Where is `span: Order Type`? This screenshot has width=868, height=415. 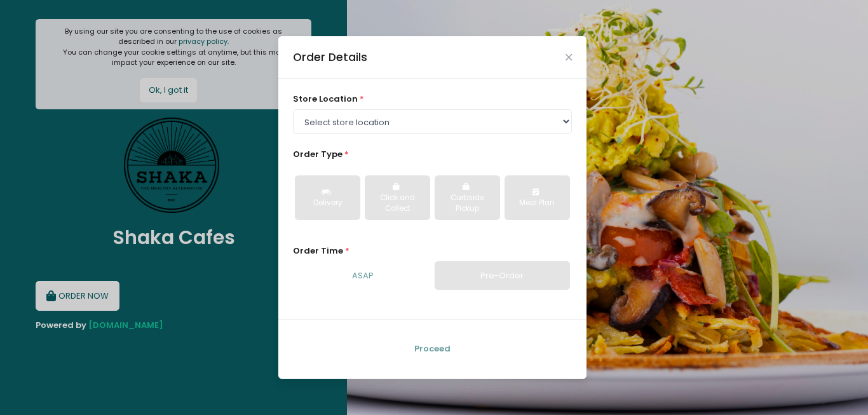 span: Order Type is located at coordinates (318, 154).